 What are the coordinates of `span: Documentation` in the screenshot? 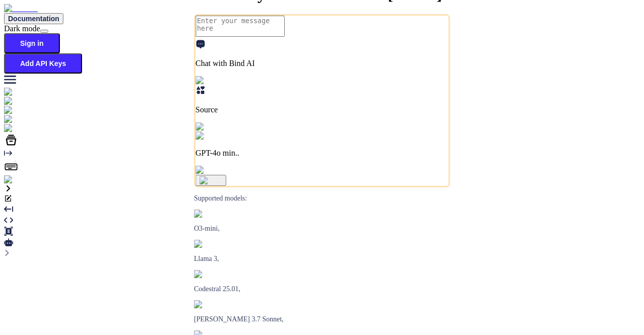 It's located at (34, 19).